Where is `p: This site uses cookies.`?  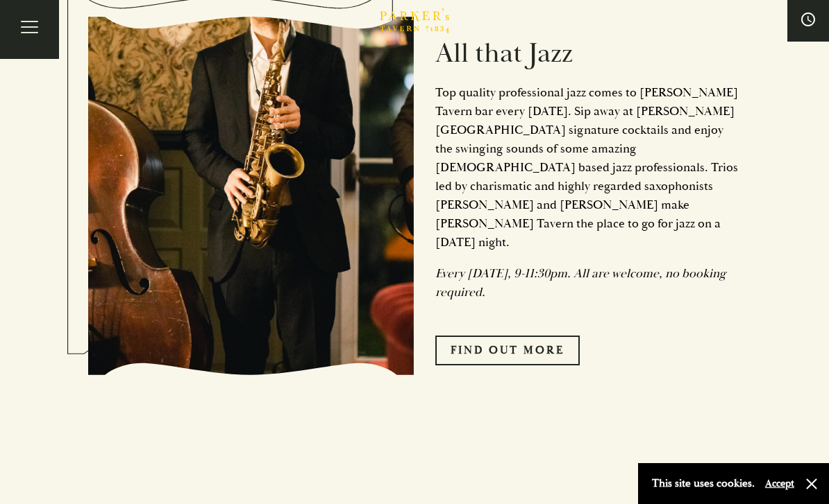 p: This site uses cookies. is located at coordinates (703, 484).